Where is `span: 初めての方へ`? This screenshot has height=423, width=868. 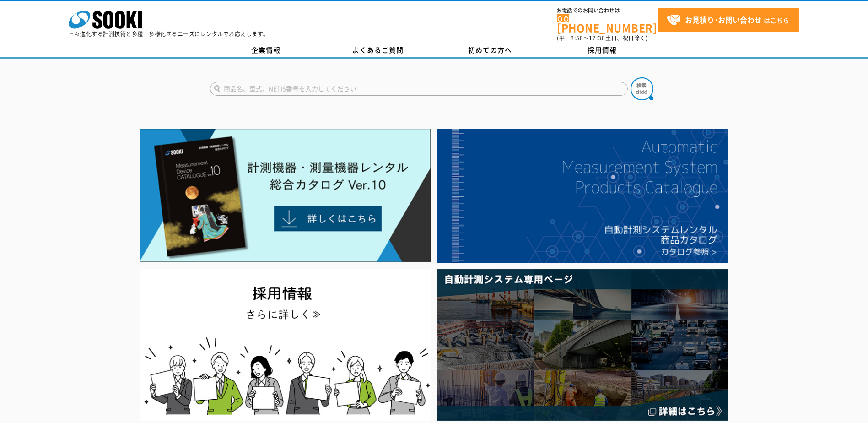 span: 初めての方へ is located at coordinates (490, 50).